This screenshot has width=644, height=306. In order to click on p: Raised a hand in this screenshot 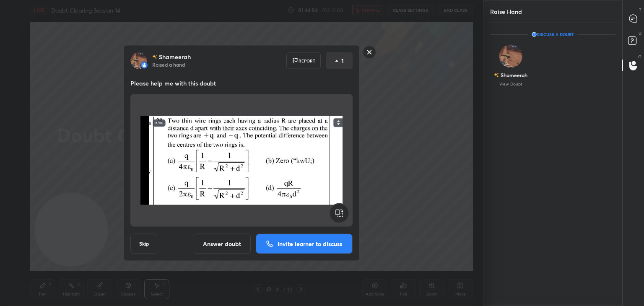, I will do `click(168, 64)`.